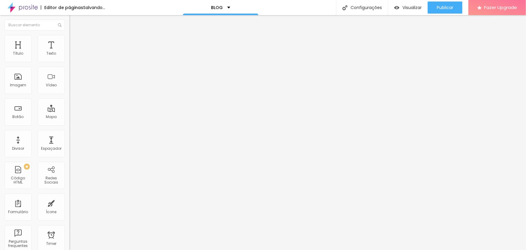 The height and width of the screenshot is (250, 526). I want to click on div: Código HTML, so click(18, 180).